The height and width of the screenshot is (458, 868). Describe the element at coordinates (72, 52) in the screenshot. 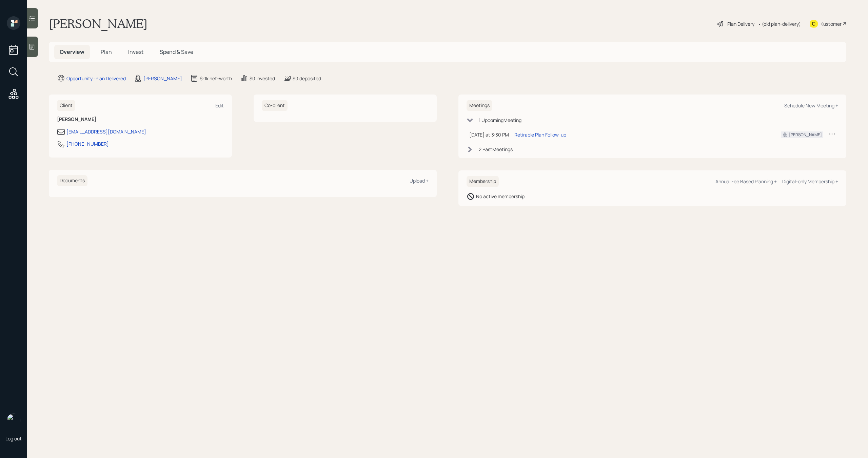

I see `span: Overview` at that location.